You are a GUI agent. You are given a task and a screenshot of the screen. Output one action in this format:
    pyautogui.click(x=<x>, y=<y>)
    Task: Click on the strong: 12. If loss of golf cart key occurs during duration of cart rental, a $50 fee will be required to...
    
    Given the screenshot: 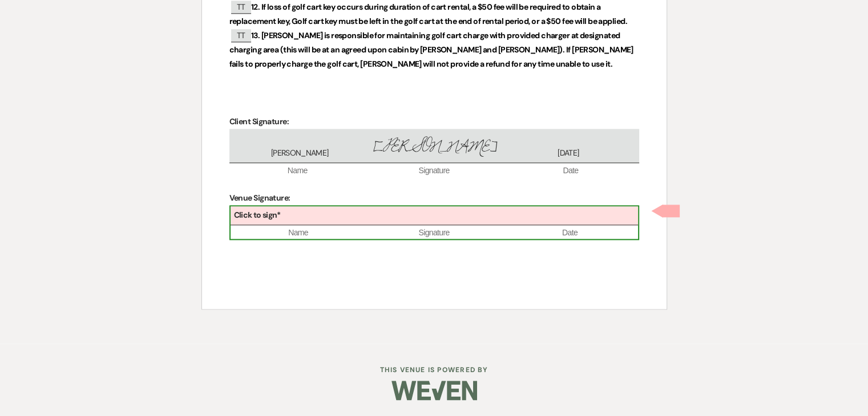 What is the action you would take?
    pyautogui.click(x=428, y=14)
    